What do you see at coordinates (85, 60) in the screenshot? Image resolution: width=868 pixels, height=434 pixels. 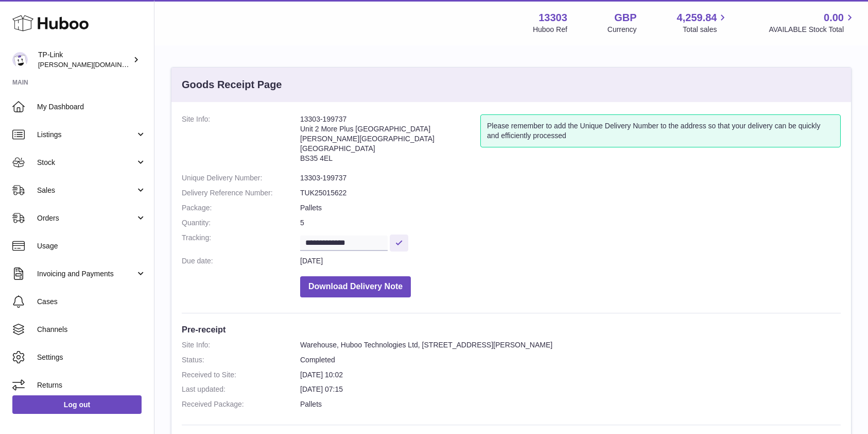 I see `div: TP-Link` at bounding box center [85, 60].